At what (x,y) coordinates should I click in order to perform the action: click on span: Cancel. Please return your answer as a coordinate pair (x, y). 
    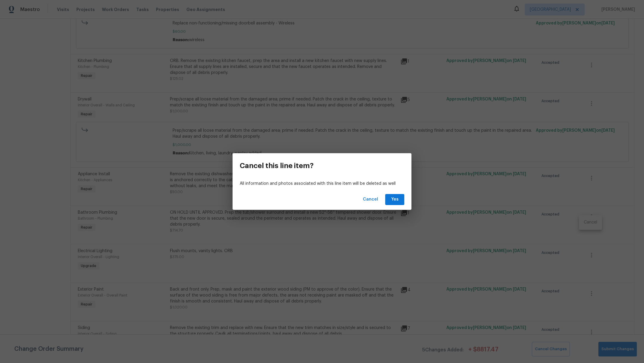
    Looking at the image, I should click on (370, 200).